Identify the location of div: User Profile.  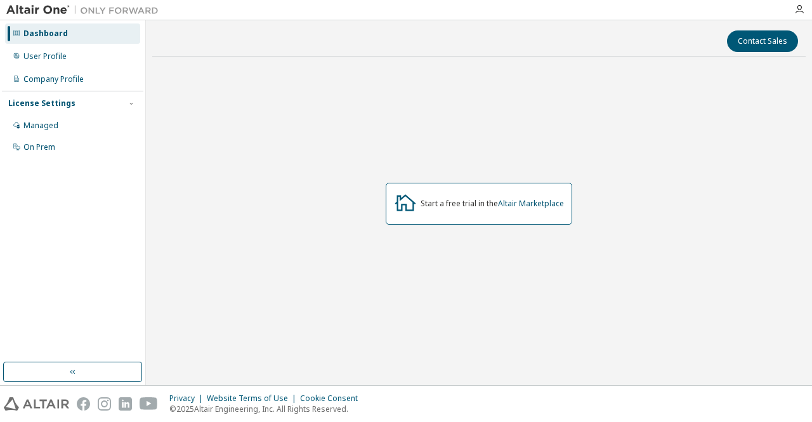
(45, 56).